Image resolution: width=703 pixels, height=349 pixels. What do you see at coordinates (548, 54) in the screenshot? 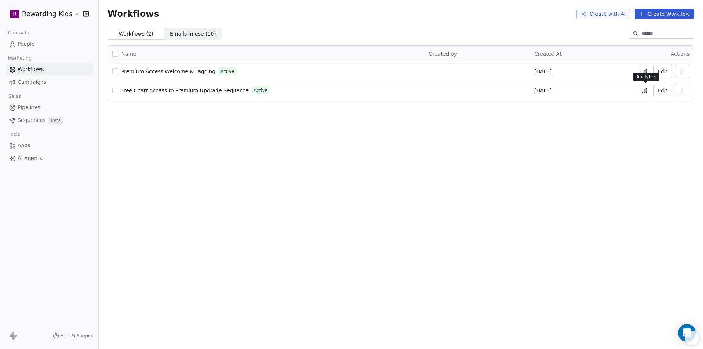
I see `span: Created At` at bounding box center [548, 54].